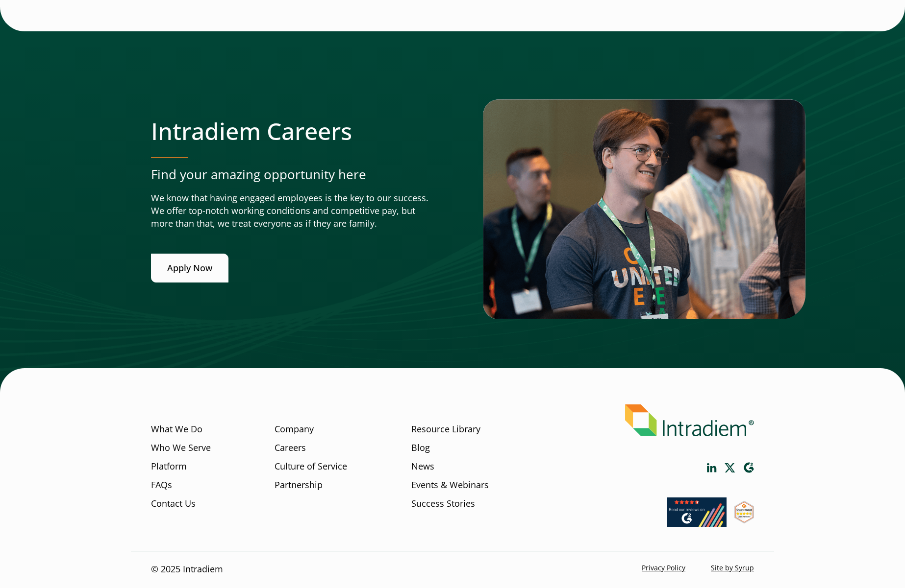 The height and width of the screenshot is (588, 905). I want to click on a: Partnership, so click(299, 485).